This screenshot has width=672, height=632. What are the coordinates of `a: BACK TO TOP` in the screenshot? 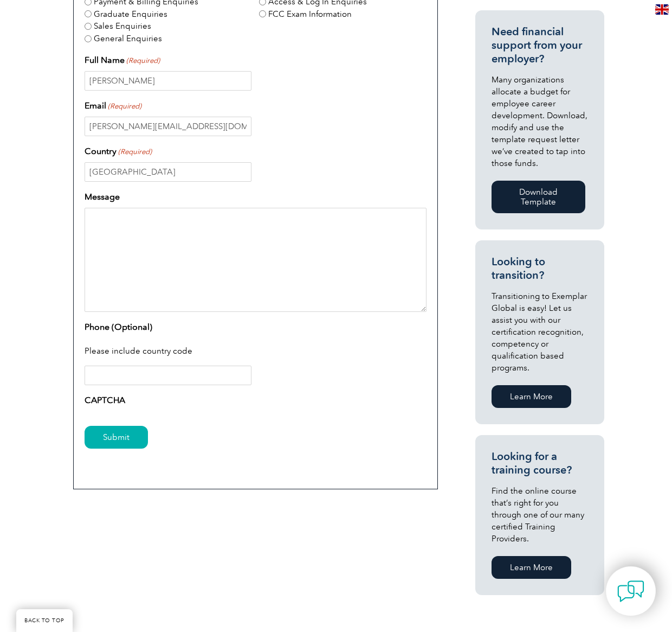 It's located at (44, 621).